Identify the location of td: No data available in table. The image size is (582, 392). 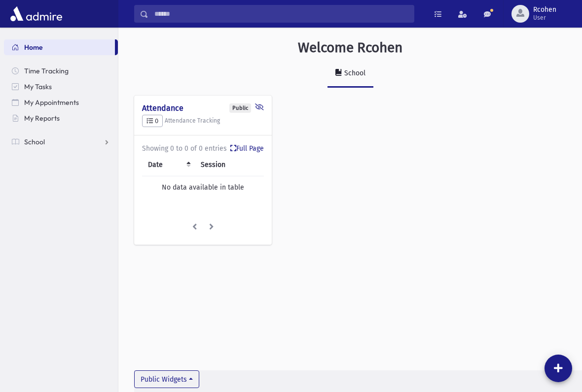
(203, 188).